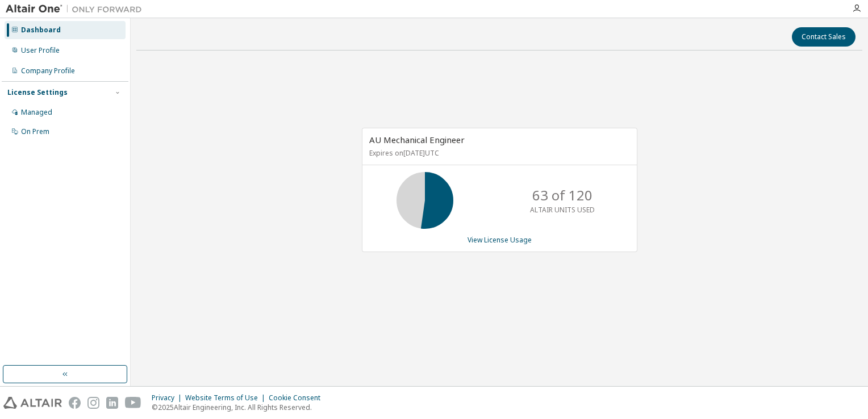  I want to click on div: Website Terms of Use, so click(227, 398).